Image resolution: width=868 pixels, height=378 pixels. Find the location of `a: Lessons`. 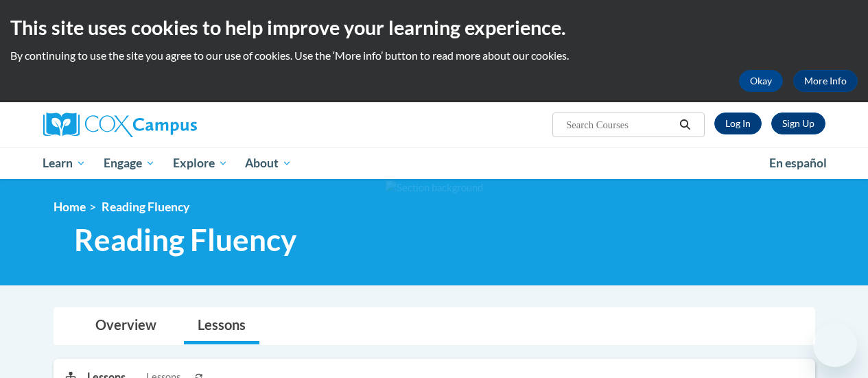

a: Lessons is located at coordinates (222, 326).